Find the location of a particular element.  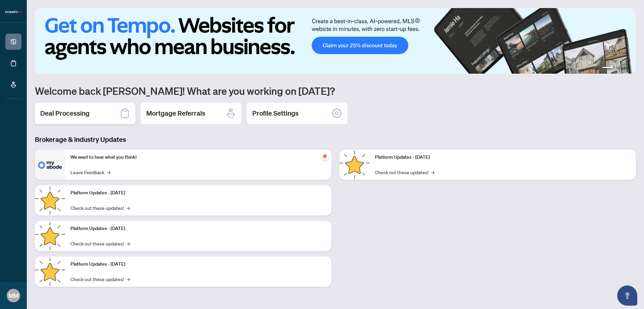

a: Leave Feedback→ is located at coordinates (90, 172).